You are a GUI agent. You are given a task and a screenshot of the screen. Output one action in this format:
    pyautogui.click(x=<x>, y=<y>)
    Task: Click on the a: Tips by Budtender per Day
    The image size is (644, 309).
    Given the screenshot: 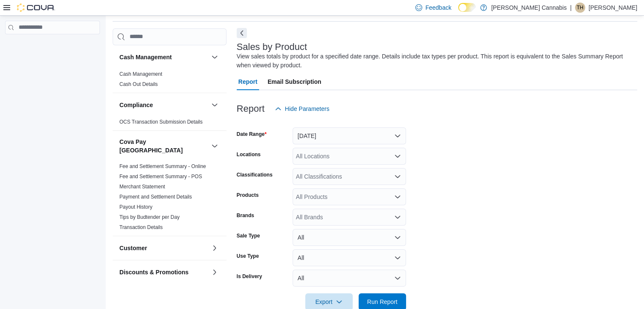 What is the action you would take?
    pyautogui.click(x=150, y=217)
    